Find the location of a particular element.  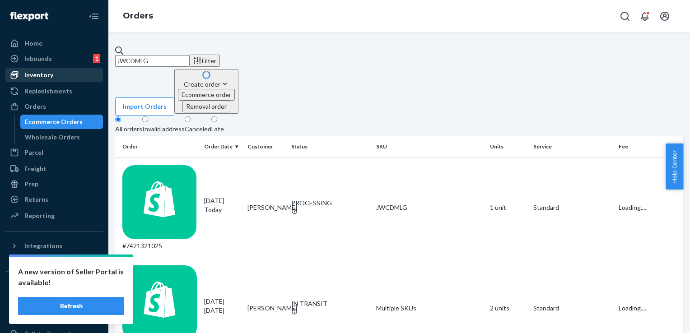

button: Import Orders is located at coordinates (145, 107).